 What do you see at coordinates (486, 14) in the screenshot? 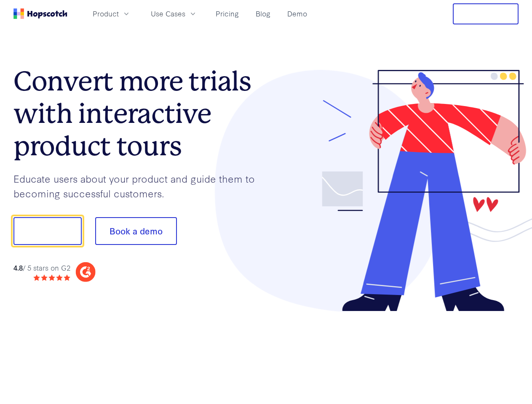
I see `button: Free Trial` at bounding box center [486, 14].